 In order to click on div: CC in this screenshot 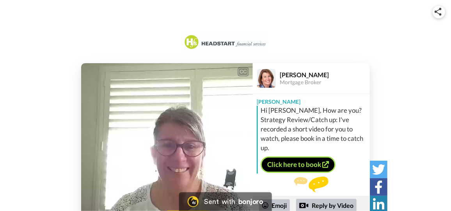, I will do `click(243, 72)`.